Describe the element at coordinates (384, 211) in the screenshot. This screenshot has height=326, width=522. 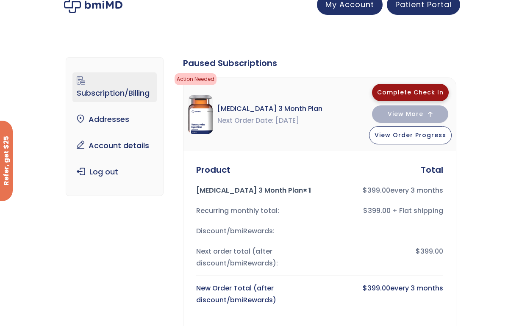
I see `div: $399.00 + Flat shipping` at that location.